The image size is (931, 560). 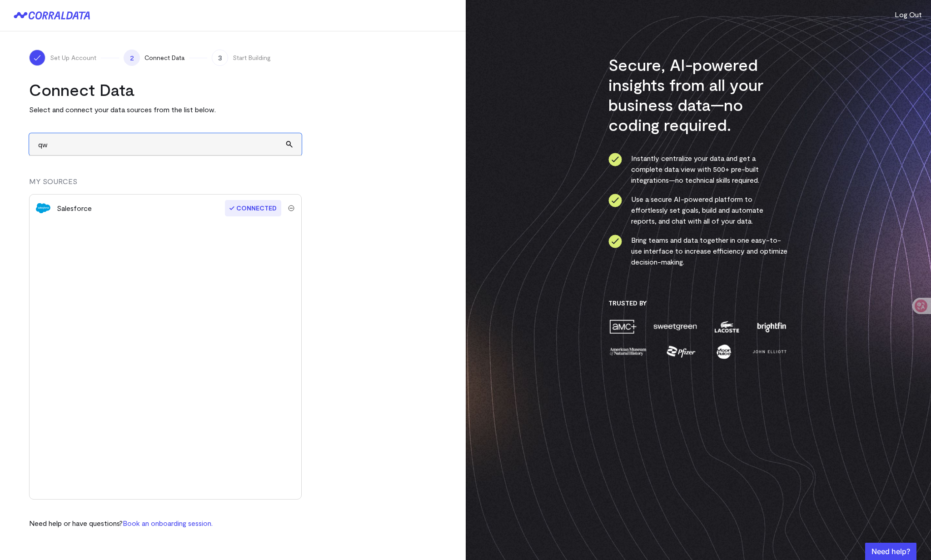 I want to click on p: Need help or have questions?, so click(x=121, y=523).